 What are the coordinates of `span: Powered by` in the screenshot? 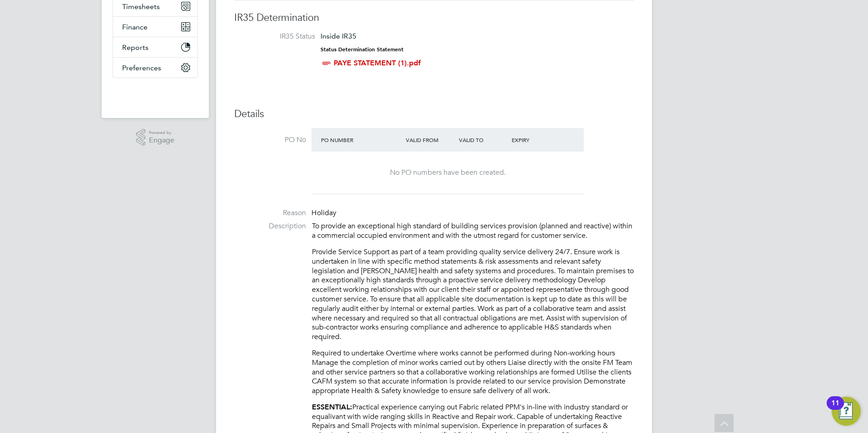 It's located at (162, 133).